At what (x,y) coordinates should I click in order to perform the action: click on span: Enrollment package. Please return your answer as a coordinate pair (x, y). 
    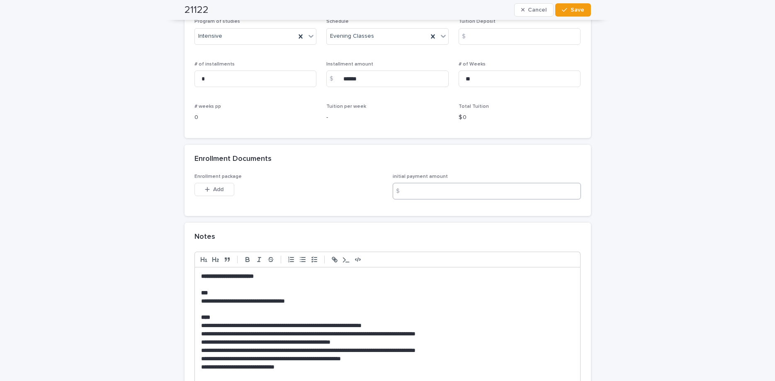
    Looking at the image, I should click on (218, 177).